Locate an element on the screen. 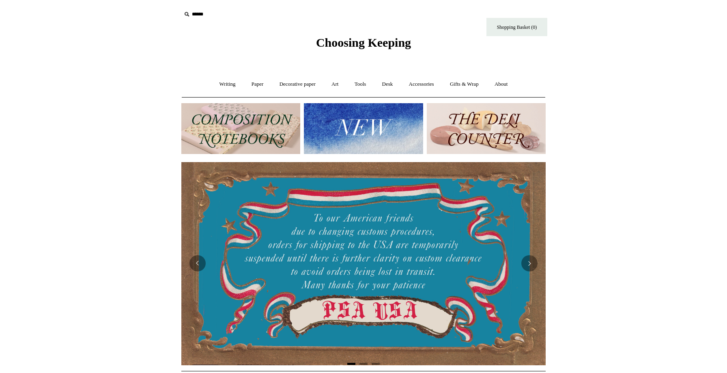  button: Page 3 is located at coordinates (376, 363).